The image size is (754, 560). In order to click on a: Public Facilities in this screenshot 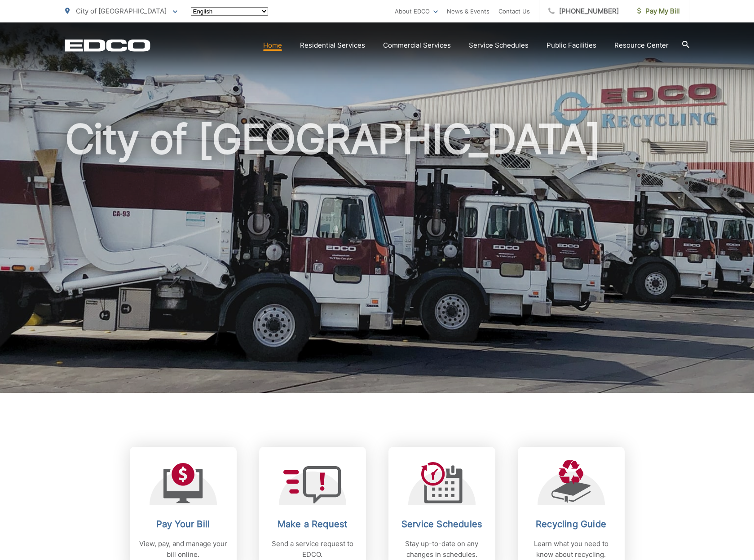, I will do `click(572, 46)`.